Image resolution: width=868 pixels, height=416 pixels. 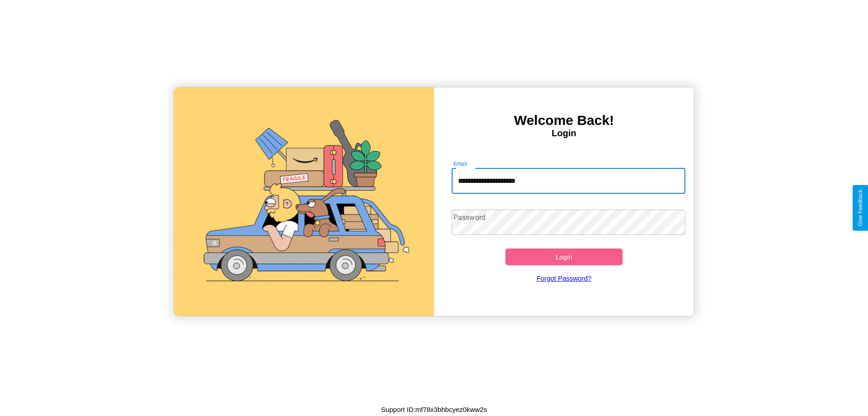 What do you see at coordinates (860, 208) in the screenshot?
I see `div: Give Feedback` at bounding box center [860, 208].